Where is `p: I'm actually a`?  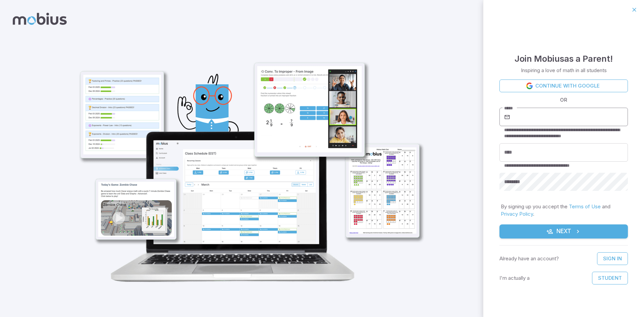
p: I'm actually a is located at coordinates (514, 278).